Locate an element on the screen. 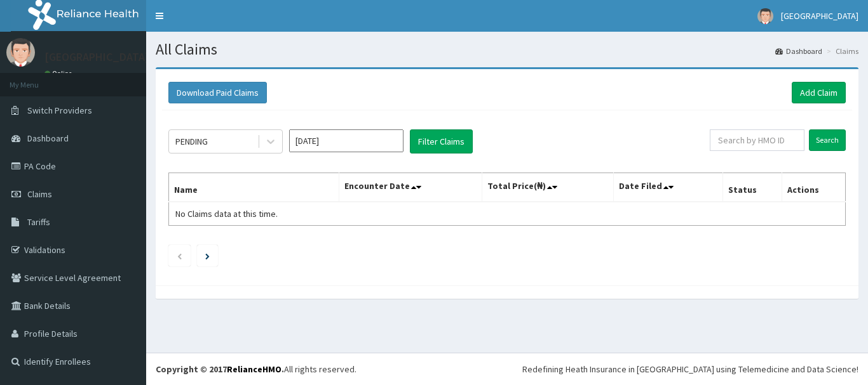 This screenshot has width=868, height=385. input: Search by HMO ID is located at coordinates (757, 140).